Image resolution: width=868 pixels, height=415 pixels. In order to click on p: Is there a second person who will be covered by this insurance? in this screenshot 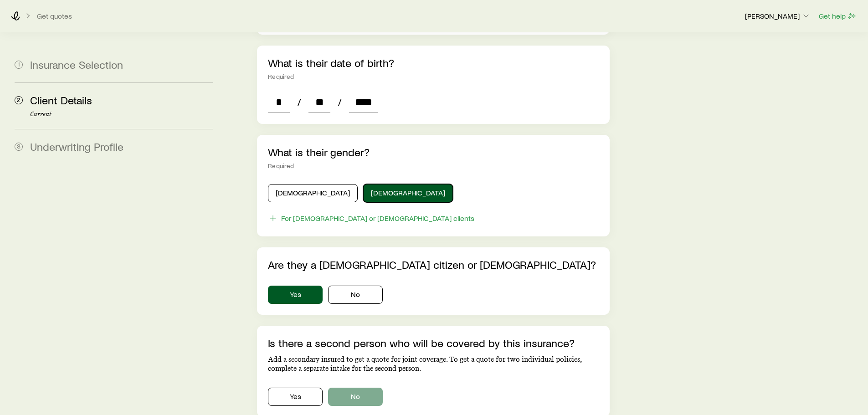, I will do `click(432, 343)`.